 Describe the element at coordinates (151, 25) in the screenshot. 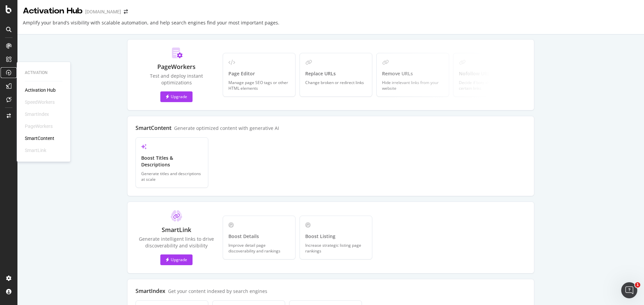

I see `div: Amplify your brand’s visibility with scalable automation, and help search engines find your most ...` at that location.